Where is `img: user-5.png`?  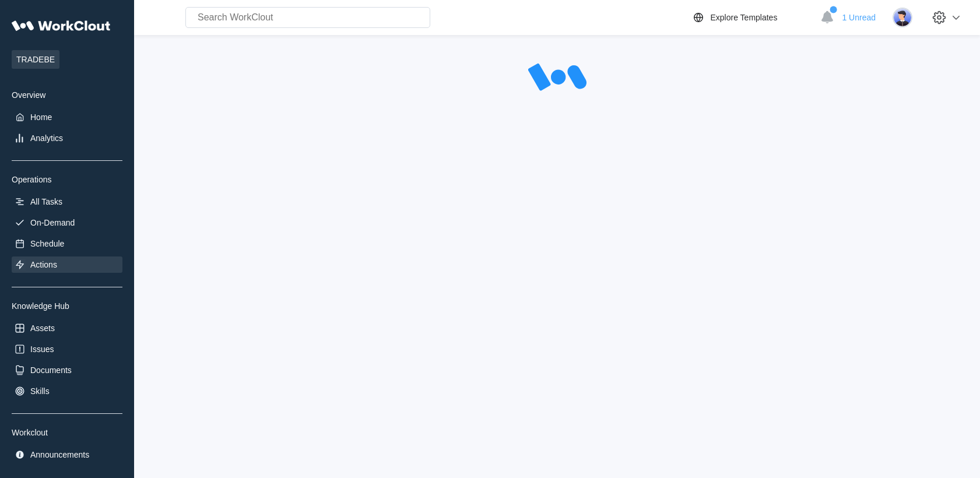 img: user-5.png is located at coordinates (903, 17).